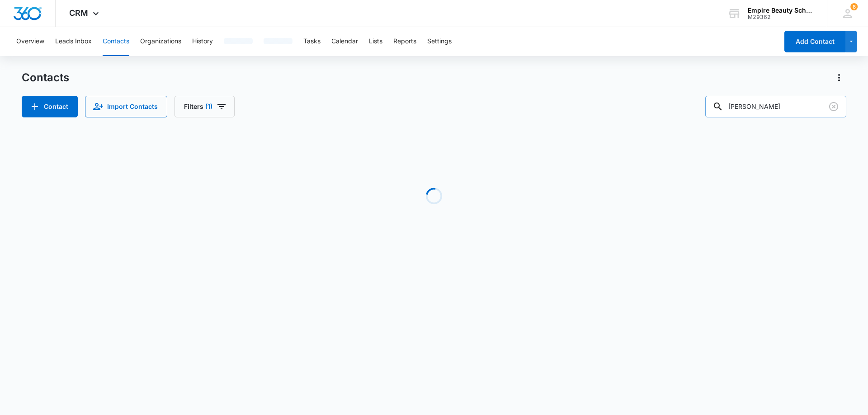 The height and width of the screenshot is (415, 868). What do you see at coordinates (781, 11) in the screenshot?
I see `div: account name` at bounding box center [781, 11].